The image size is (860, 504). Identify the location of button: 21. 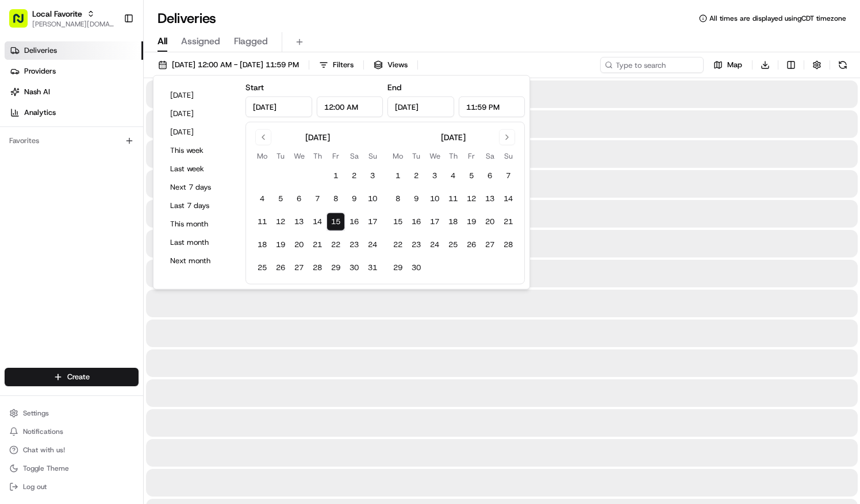
(508, 222).